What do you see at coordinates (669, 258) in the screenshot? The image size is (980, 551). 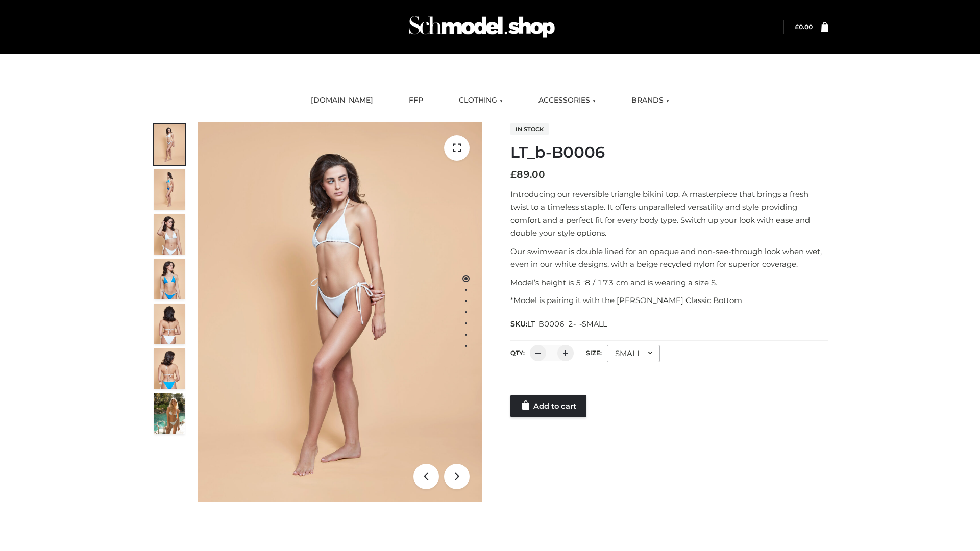 I see `p: Our swimwear is double lined for an opaque and non-see-through look when wet, even in our white d...` at bounding box center [669, 258].